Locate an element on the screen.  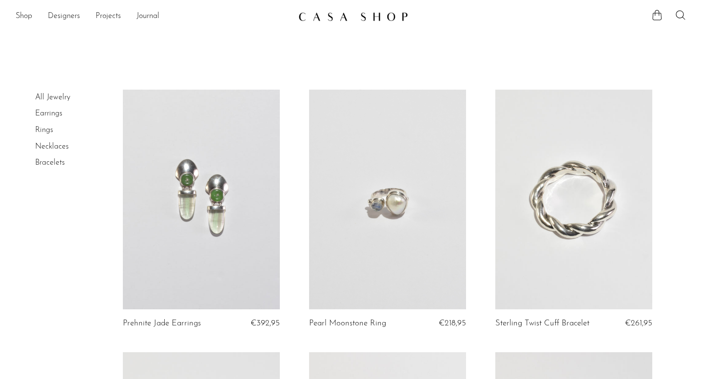
a: All Jewelry is located at coordinates (53, 97).